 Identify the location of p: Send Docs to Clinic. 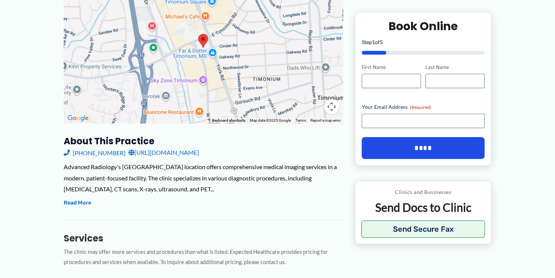
(423, 207).